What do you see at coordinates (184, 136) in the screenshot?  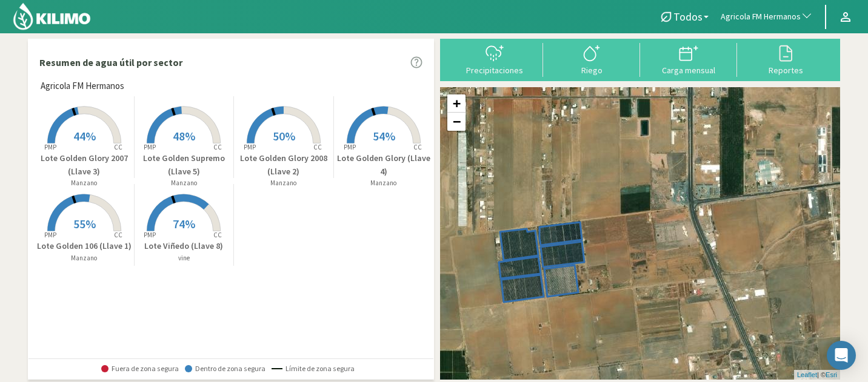 I see `span: 48%` at bounding box center [184, 136].